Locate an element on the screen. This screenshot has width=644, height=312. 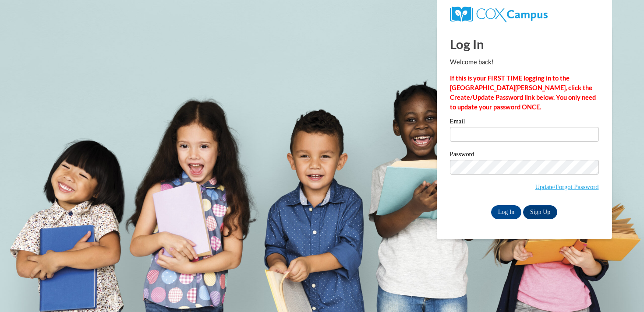
input: Log In is located at coordinates (506, 212).